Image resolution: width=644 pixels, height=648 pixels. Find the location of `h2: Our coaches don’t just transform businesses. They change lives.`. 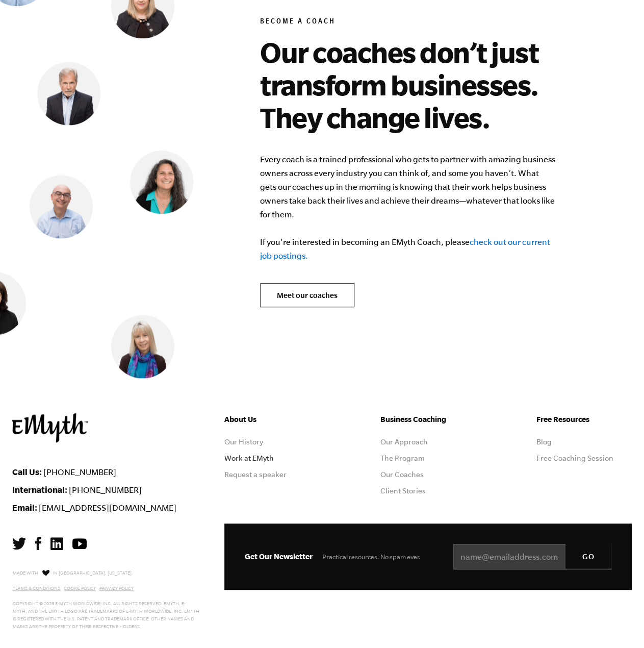

h2: Our coaches don’t just transform businesses. They change lives. is located at coordinates (421, 85).